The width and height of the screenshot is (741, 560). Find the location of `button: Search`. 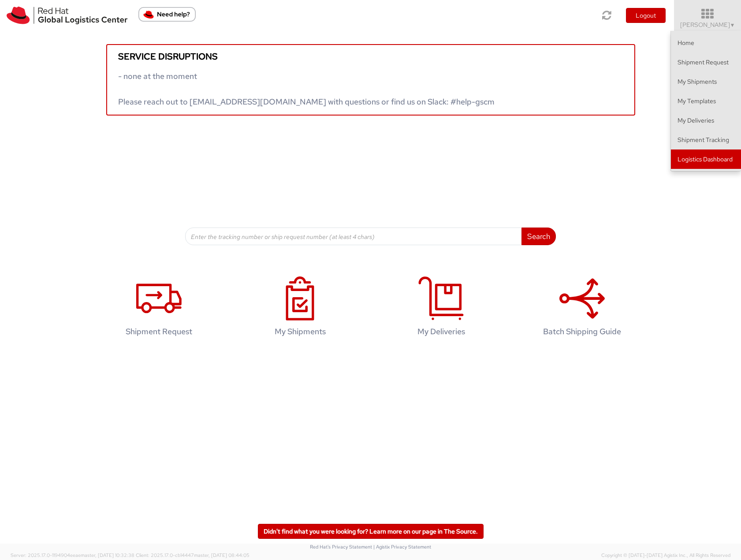

button: Search is located at coordinates (538, 236).